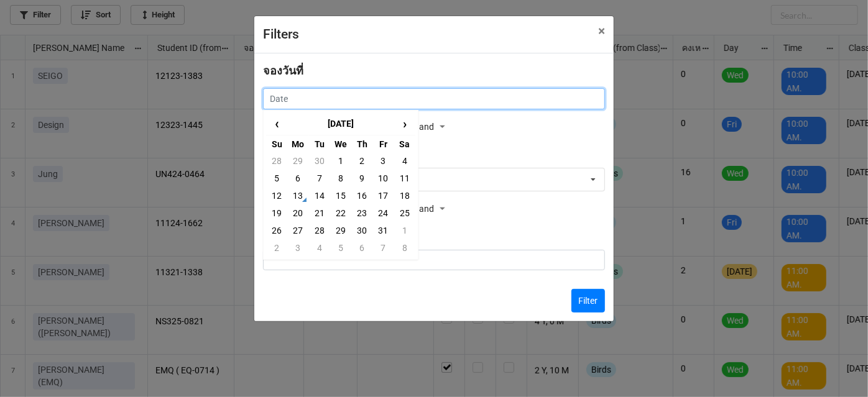 The height and width of the screenshot is (397, 868). I want to click on td: 11, so click(405, 178).